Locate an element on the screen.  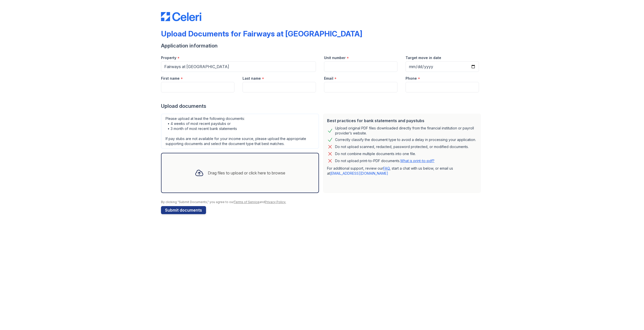
a: FAQ is located at coordinates (386, 168).